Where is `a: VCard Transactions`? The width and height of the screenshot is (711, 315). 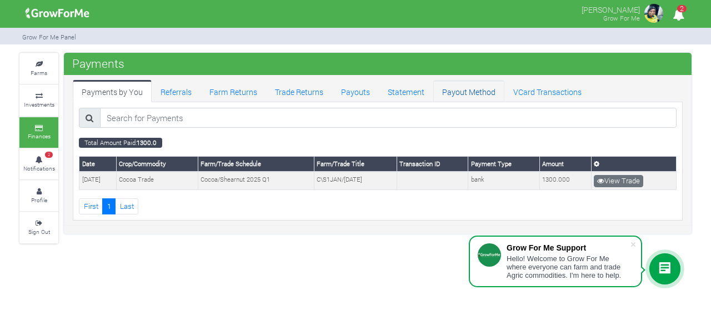
a: VCard Transactions is located at coordinates (547, 91).